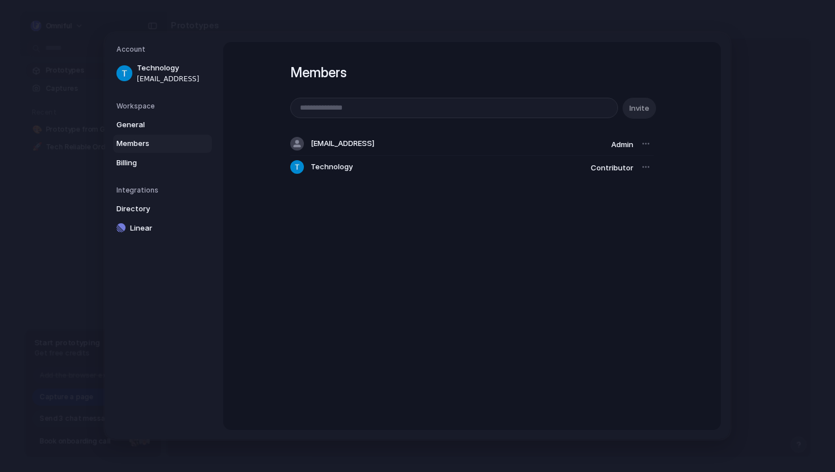 This screenshot has height=472, width=835. I want to click on h5: Integrations, so click(164, 190).